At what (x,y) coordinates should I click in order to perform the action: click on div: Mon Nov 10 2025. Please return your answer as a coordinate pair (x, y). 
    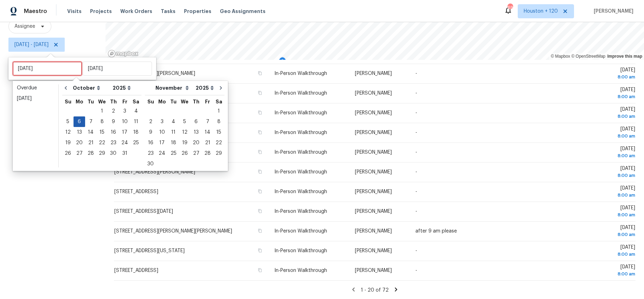
    Looking at the image, I should click on (162, 132).